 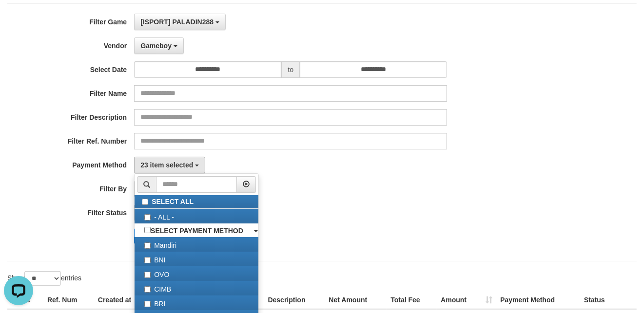 I want to click on span: Gameboy, so click(x=156, y=46).